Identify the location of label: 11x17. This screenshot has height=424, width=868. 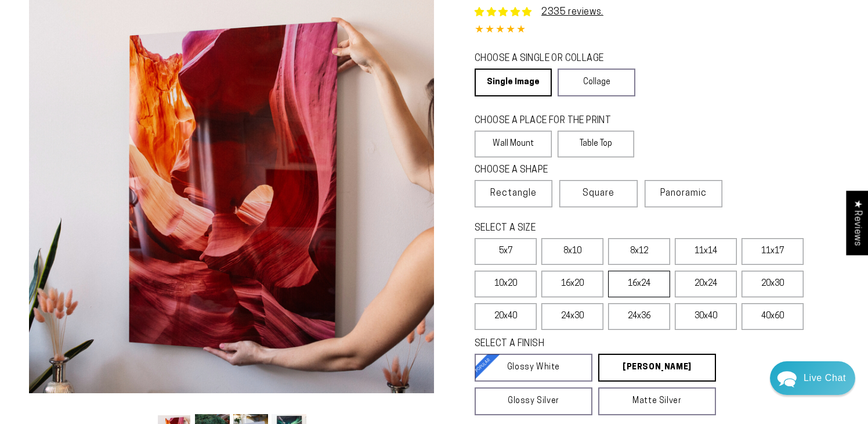
(773, 252).